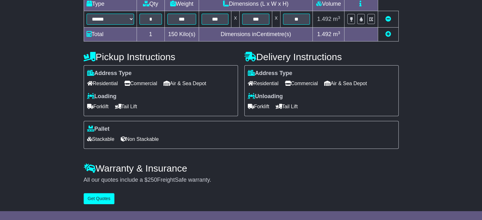 This screenshot has width=482, height=220. What do you see at coordinates (99, 199) in the screenshot?
I see `button: Get Quotes` at bounding box center [99, 199].